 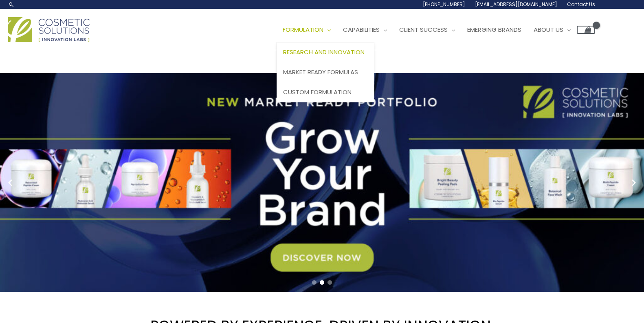 What do you see at coordinates (12, 4) in the screenshot?
I see `a: Search icon link` at bounding box center [12, 4].